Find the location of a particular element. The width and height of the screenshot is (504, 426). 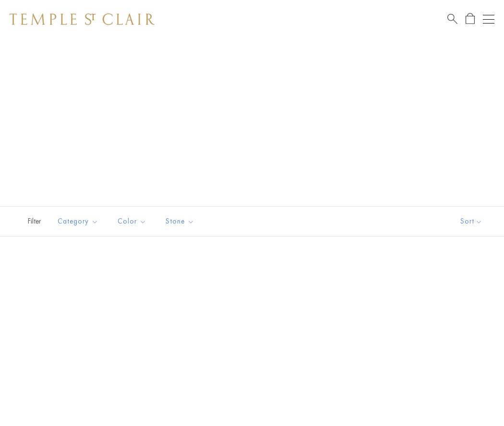

button: Color is located at coordinates (132, 221).